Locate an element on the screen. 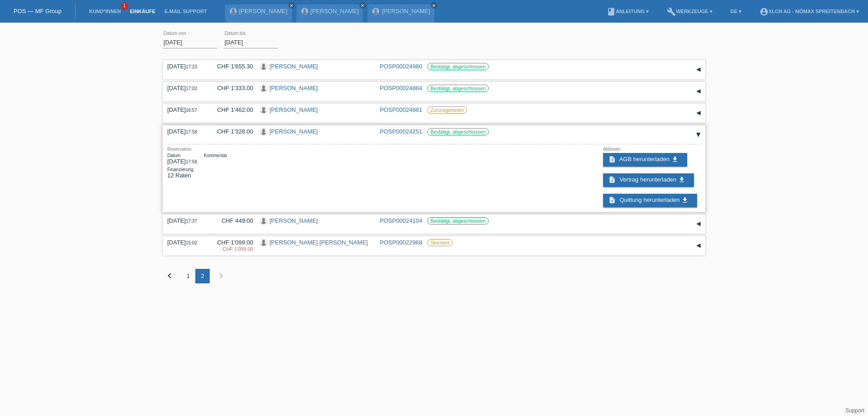 Image resolution: width=868 pixels, height=416 pixels. a: POSP00024884 is located at coordinates (401, 88).